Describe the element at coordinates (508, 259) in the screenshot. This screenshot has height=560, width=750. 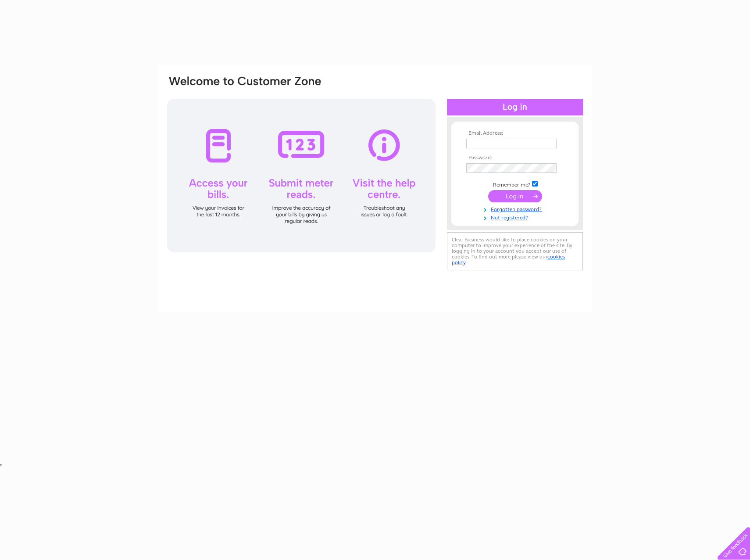
I see `a: cookies policy` at that location.